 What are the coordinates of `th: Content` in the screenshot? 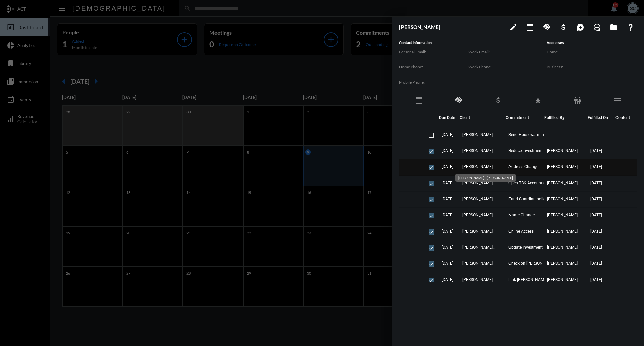 It's located at (625, 118).